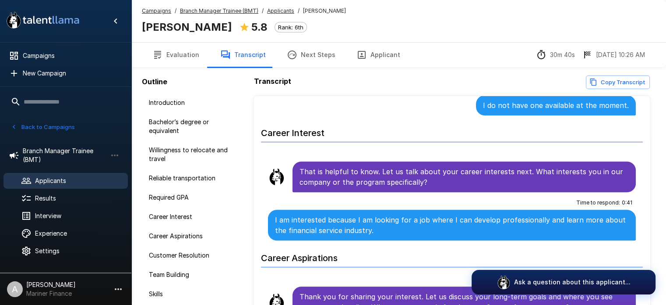 The height and width of the screenshot is (305, 666). I want to click on img: llama_clean.png, so click(277, 177).